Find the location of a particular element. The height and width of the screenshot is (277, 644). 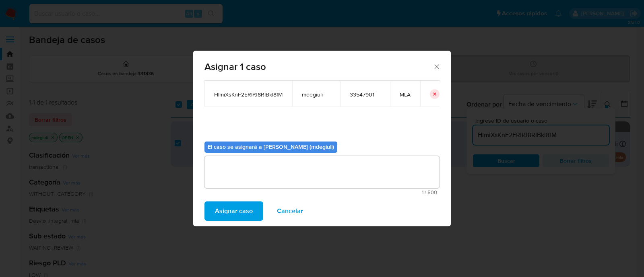

span: mdegiuli is located at coordinates (316, 95).